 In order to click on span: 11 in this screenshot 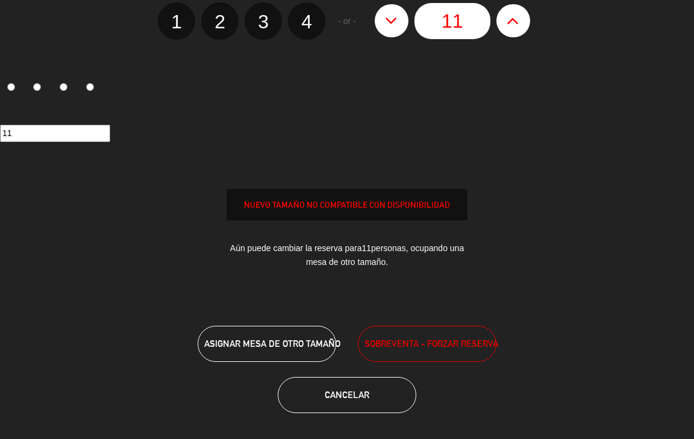, I will do `click(366, 248)`.